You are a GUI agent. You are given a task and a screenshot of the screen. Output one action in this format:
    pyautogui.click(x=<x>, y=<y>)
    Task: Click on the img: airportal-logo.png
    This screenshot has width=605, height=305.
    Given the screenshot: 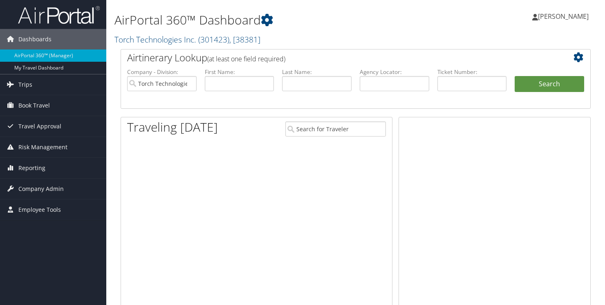 What is the action you would take?
    pyautogui.click(x=59, y=15)
    